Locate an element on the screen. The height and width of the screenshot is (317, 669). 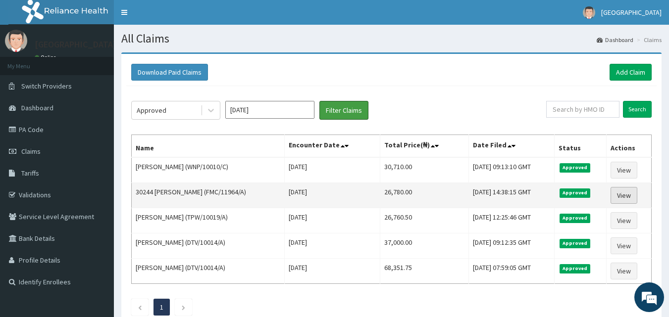
textarea: Type your message and hit 'Enter' is located at coordinates (97, 229).